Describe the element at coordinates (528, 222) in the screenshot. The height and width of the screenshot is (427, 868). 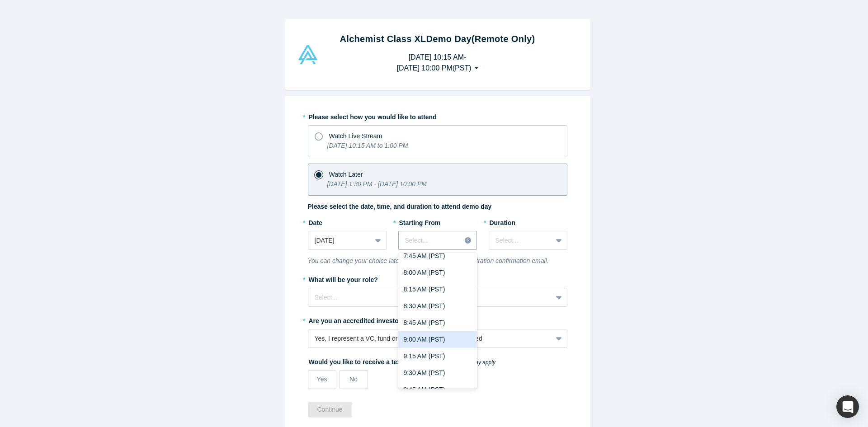
I see `label: Duration` at that location.